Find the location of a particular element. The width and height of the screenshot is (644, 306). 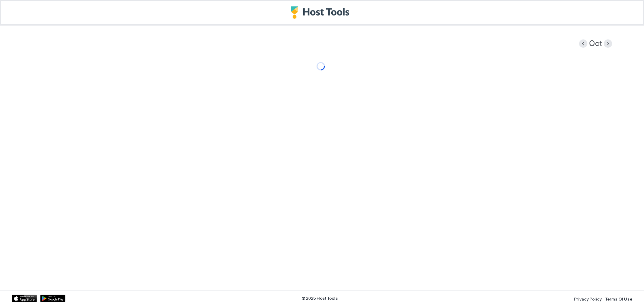

span: Privacy Policy is located at coordinates (588, 298).